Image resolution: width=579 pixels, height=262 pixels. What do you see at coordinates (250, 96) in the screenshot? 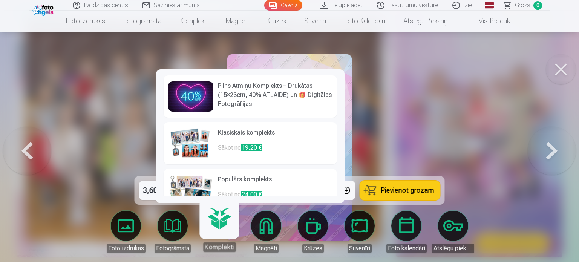
I see `a: Pilns Atmiņu Komplekts – Drukātas (15×23cm, 40% ATLAIDE) un 🎁 Digitālas Fotogrāfijas` at bounding box center [250, 96].